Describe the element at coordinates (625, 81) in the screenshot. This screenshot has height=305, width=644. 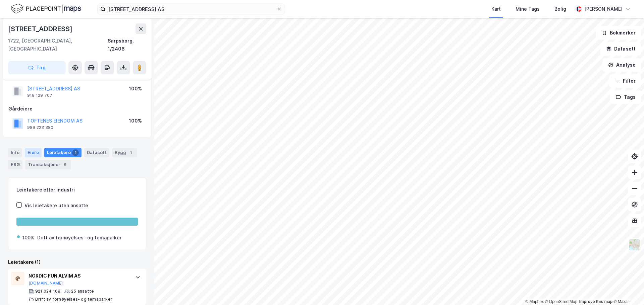
I see `button: Filter` at that location.